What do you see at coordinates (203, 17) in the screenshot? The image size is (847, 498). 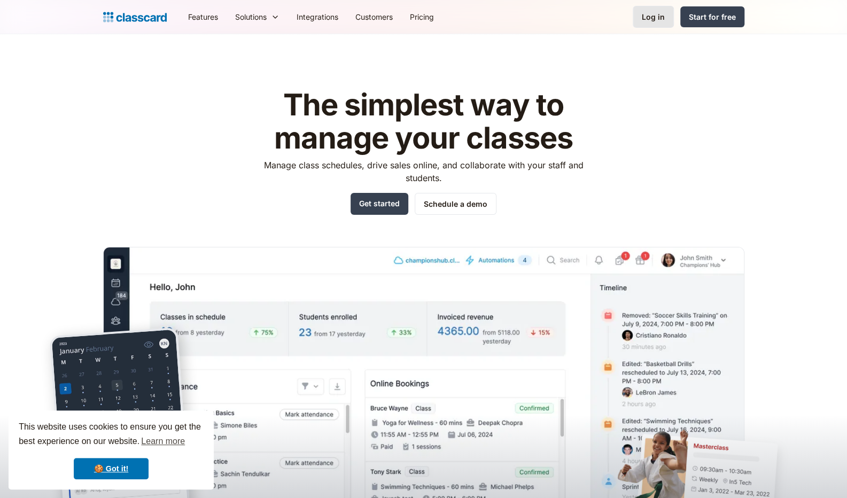 I see `a: Features` at bounding box center [203, 17].